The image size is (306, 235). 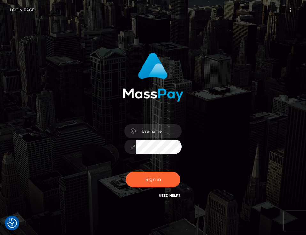 What do you see at coordinates (169, 196) in the screenshot?
I see `a: Need Help?` at bounding box center [169, 196].